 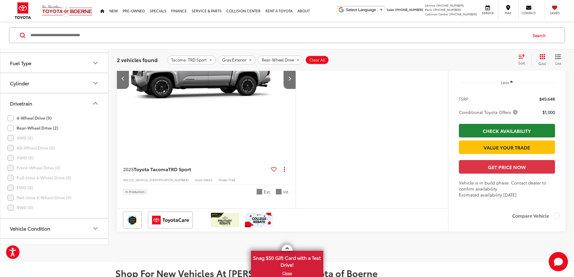 I want to click on button: remove Rear-Wheel%20Drive, so click(x=281, y=60).